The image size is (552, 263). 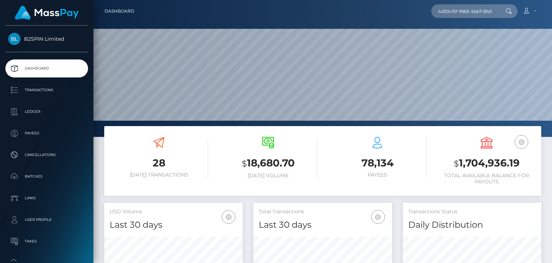 I want to click on p: Transactions, so click(x=47, y=90).